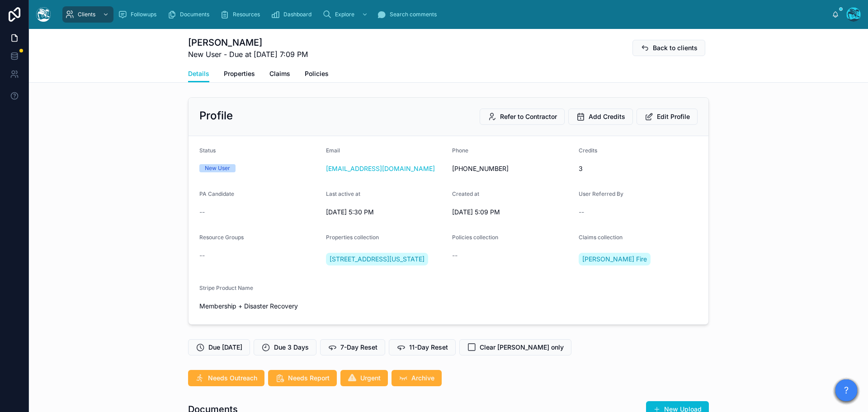  Describe the element at coordinates (207, 150) in the screenshot. I see `span: Status` at that location.